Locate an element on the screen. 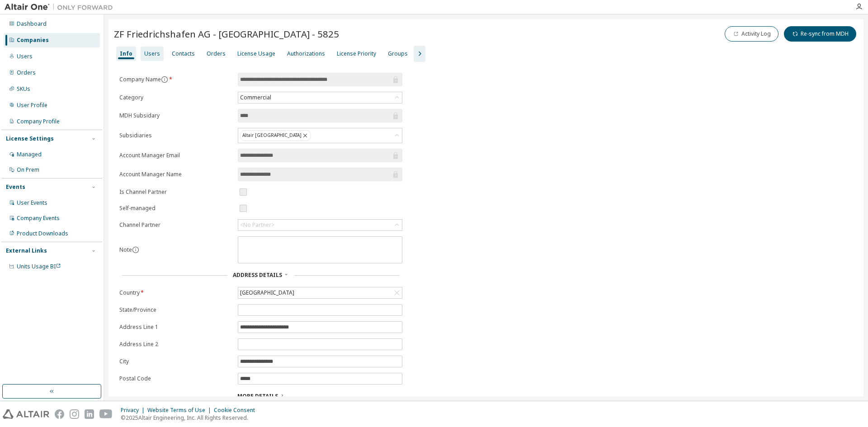 The height and width of the screenshot is (427, 868). img: facebook.svg is located at coordinates (59, 414).